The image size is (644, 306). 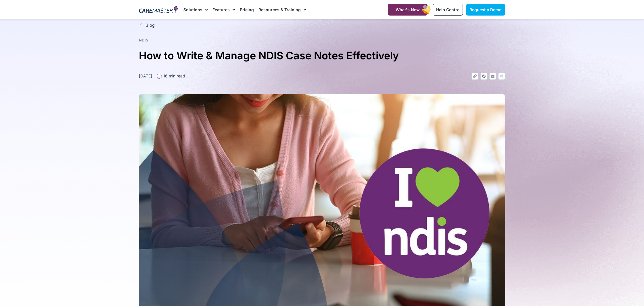 I want to click on h1: How to Write & Manage NDIS Case Notes Effectively, so click(x=322, y=55).